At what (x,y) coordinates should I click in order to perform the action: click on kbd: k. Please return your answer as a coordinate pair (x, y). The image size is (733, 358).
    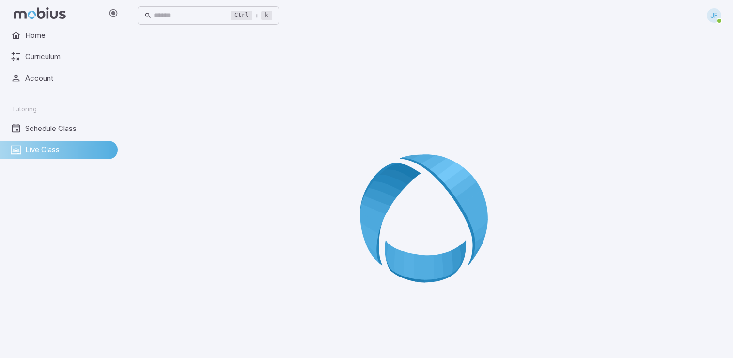
    Looking at the image, I should click on (267, 16).